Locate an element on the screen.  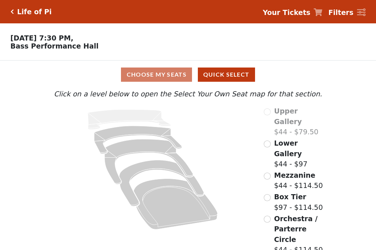
a: Click here to go back to filters is located at coordinates (12, 12).